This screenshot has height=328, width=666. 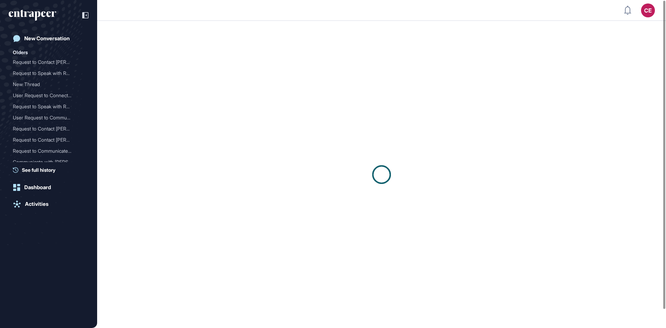 I want to click on div: Activities, so click(x=37, y=204).